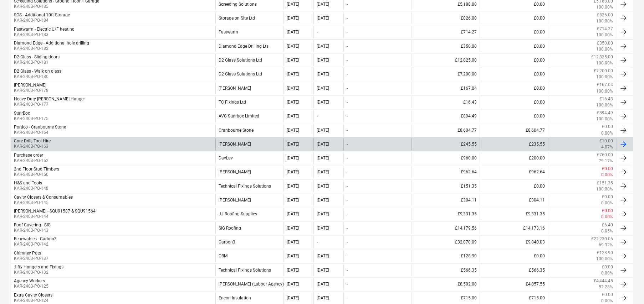 The height and width of the screenshot is (304, 644). What do you see at coordinates (35, 239) in the screenshot?
I see `div: Renewables - Carbon3` at bounding box center [35, 239].